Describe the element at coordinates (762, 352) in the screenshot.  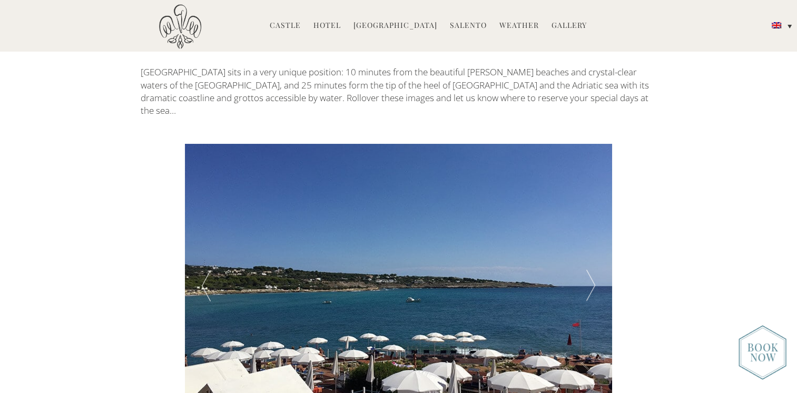
I see `img: new-booknow.png` at that location.